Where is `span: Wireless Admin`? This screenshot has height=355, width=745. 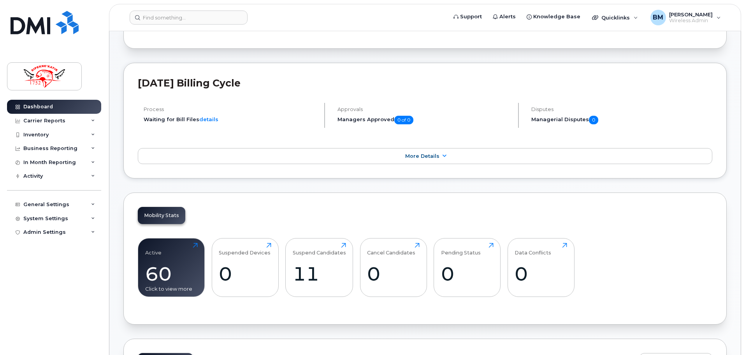
span: Wireless Admin is located at coordinates (691, 21).